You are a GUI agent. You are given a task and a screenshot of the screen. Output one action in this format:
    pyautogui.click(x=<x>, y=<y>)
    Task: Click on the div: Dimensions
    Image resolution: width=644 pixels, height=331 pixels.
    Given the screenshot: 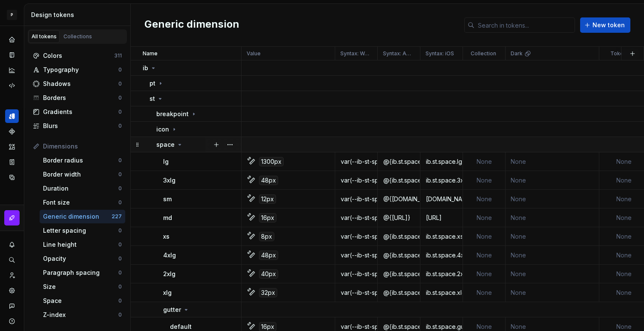 What is the action you would take?
    pyautogui.click(x=82, y=146)
    